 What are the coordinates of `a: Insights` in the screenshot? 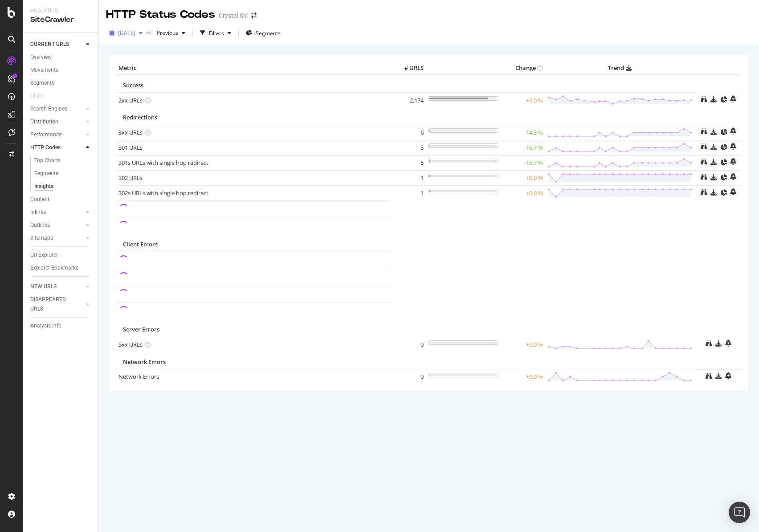 It's located at (63, 186).